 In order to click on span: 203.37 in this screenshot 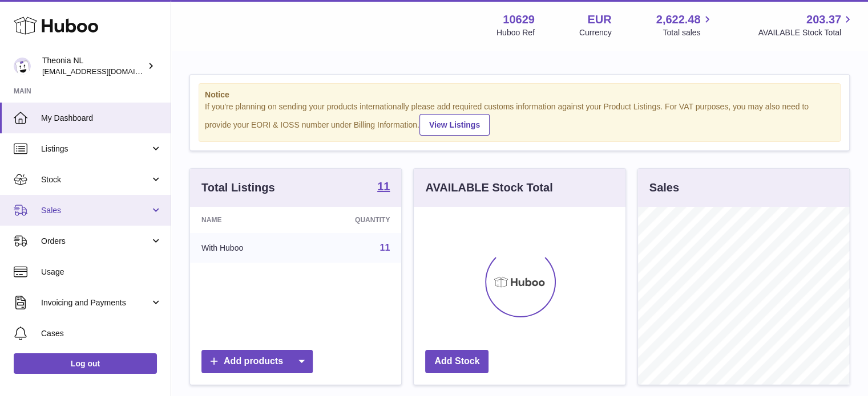, I will do `click(823, 20)`.